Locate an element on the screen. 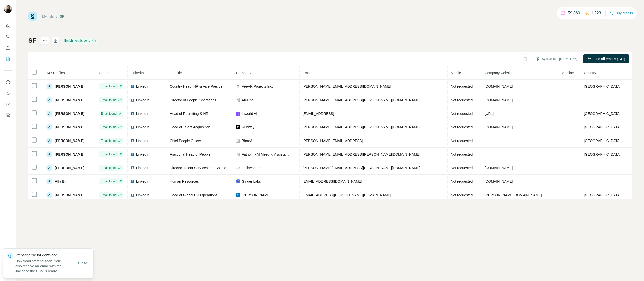 This screenshot has height=281, width=644. button: My lists is located at coordinates (8, 59).